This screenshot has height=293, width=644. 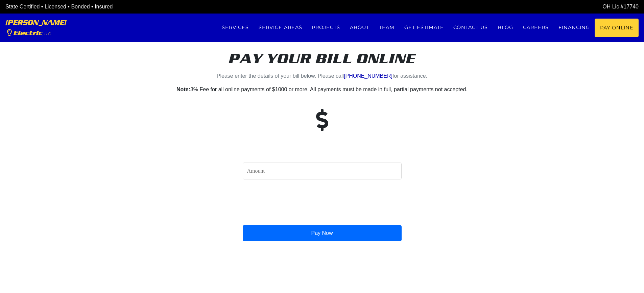 I want to click on a: Financing, so click(x=574, y=28).